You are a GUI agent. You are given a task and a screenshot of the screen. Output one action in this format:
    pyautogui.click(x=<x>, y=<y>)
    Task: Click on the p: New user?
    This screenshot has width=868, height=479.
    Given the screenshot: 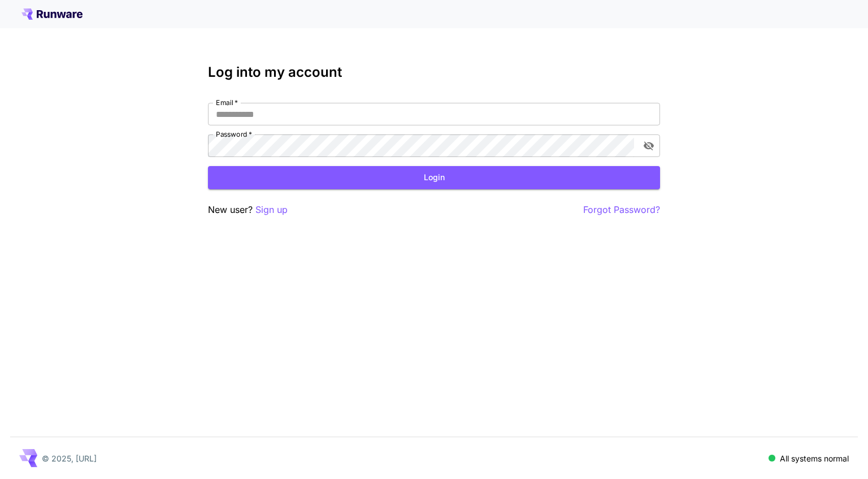 What is the action you would take?
    pyautogui.click(x=248, y=209)
    